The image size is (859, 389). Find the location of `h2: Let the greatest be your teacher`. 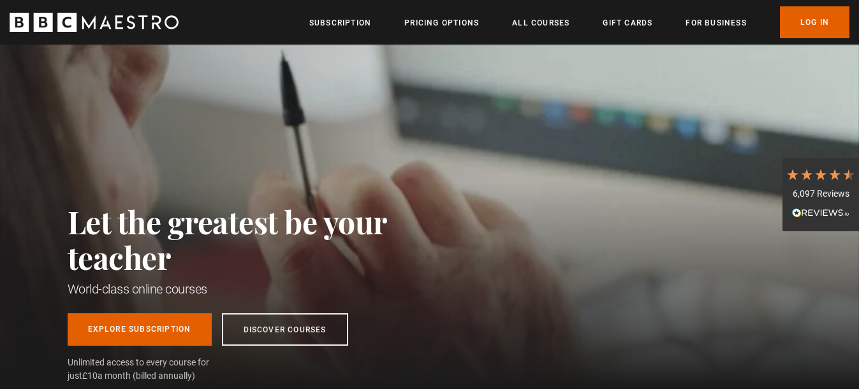

h2: Let the greatest be your teacher is located at coordinates (256, 240).